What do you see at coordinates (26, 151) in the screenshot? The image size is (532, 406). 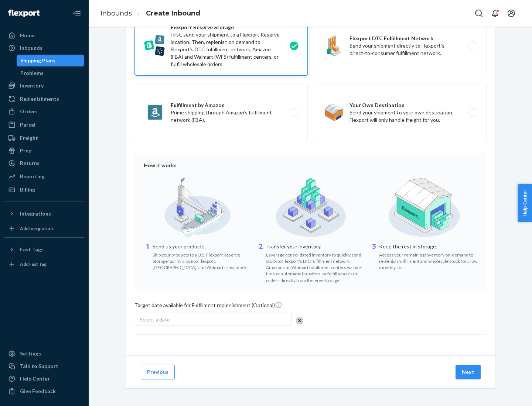 I see `div: Prep` at bounding box center [26, 151].